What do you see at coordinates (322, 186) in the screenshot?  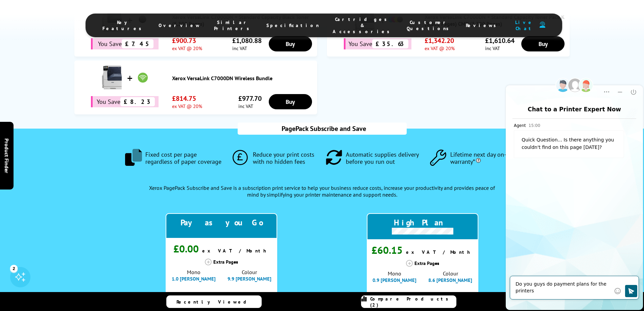 I see `div: Xerox PagePack Subscribe and Save is a subscription print service to help your business reduce co...` at bounding box center [322, 186].